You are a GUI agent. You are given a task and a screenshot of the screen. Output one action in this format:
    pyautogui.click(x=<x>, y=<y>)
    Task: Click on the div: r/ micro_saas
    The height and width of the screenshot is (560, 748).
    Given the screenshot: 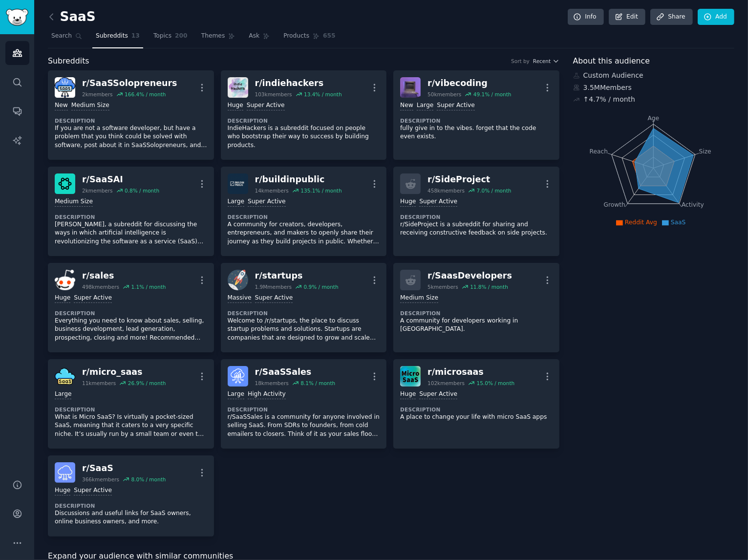 What is the action you would take?
    pyautogui.click(x=123, y=372)
    